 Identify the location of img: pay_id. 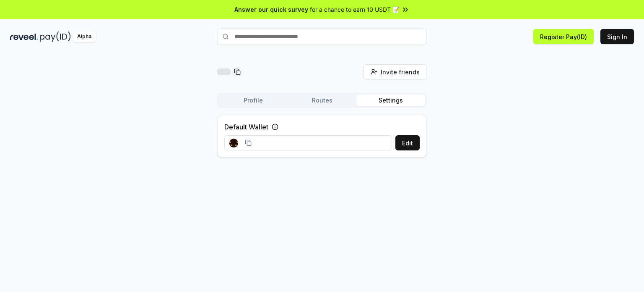
(55, 37).